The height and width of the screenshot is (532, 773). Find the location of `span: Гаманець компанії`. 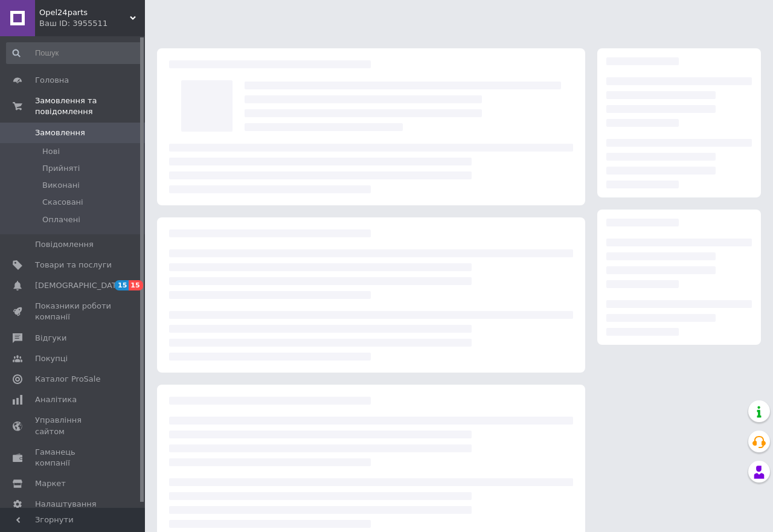

span: Гаманець компанії is located at coordinates (73, 458).